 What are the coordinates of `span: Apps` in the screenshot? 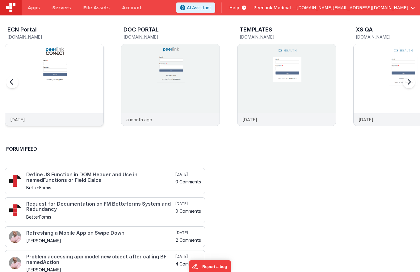 It's located at (34, 8).